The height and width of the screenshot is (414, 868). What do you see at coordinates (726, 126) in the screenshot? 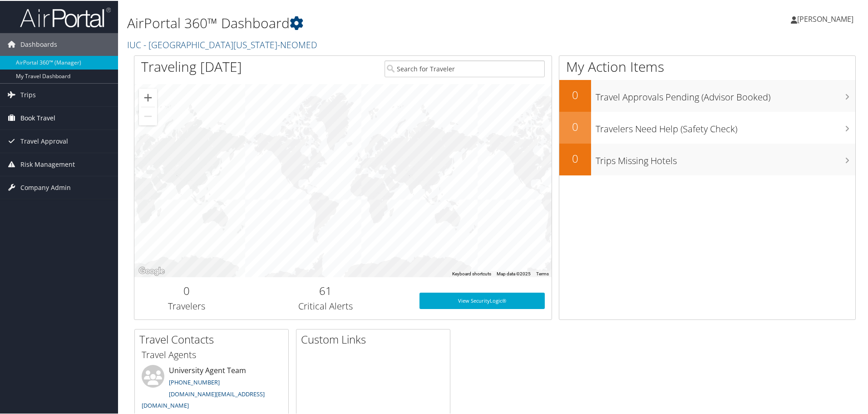
I see `h3: Travelers Need Help (Safety Check)` at bounding box center [726, 126].